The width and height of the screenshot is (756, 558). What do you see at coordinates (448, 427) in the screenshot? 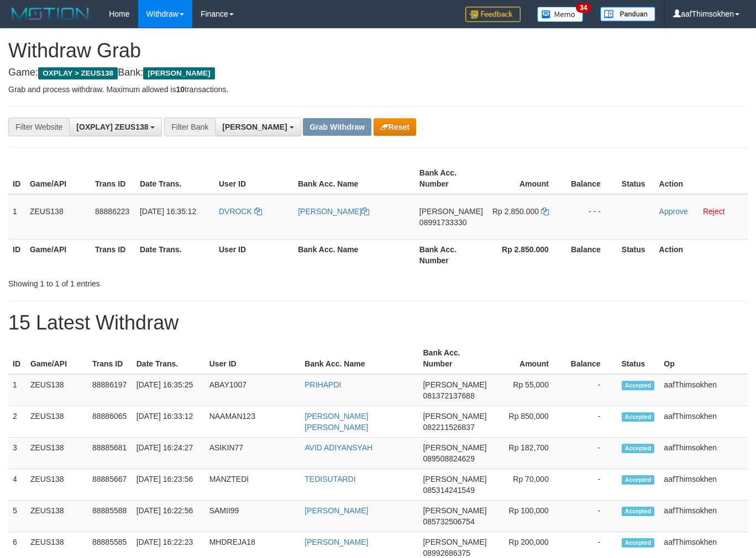
I see `span: Copy 082211526837 to clipboard` at bounding box center [448, 427].